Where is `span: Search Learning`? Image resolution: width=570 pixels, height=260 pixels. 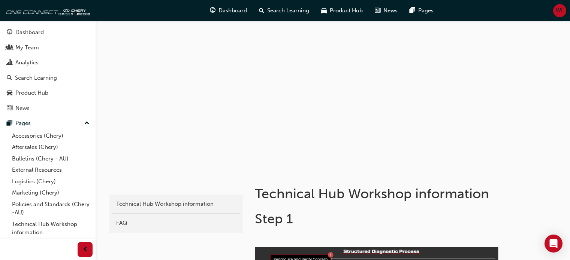
span: Search Learning is located at coordinates (288, 10).